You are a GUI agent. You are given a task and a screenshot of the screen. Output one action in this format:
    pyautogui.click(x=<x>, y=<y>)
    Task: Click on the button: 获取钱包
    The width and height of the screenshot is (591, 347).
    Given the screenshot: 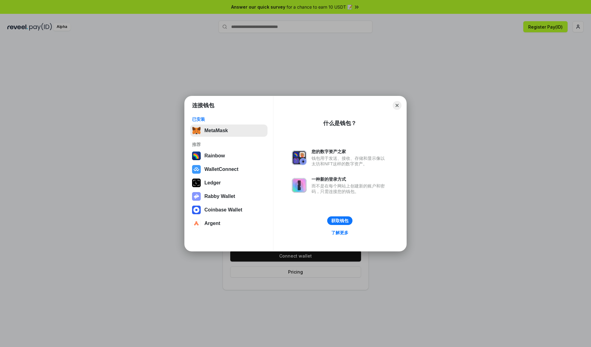 What is the action you would take?
    pyautogui.click(x=340, y=221)
    